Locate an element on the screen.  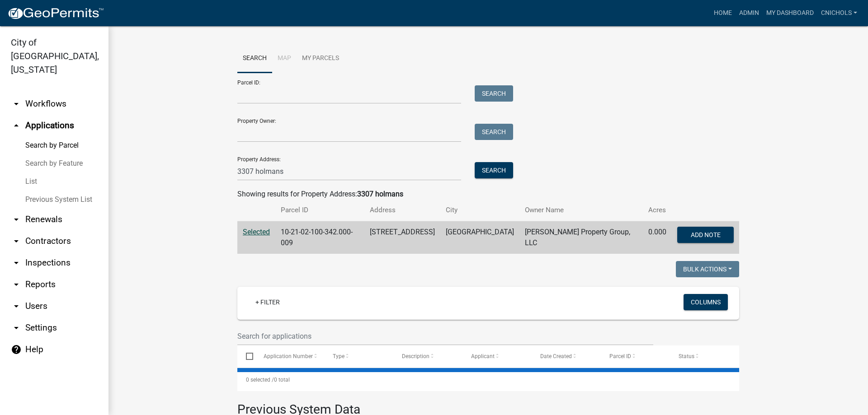
td: 0.000 is located at coordinates (657, 238).